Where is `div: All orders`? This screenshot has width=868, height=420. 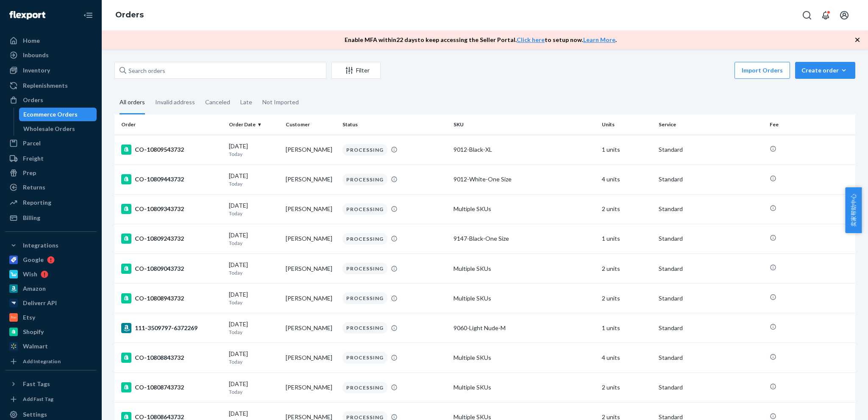
div: All orders is located at coordinates (132, 103).